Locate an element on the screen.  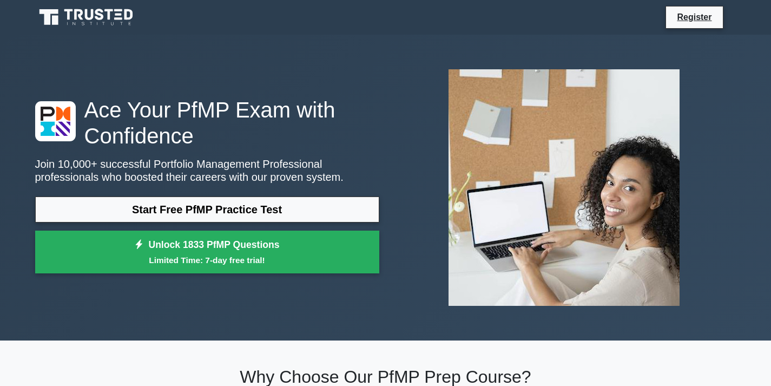
h1: Ace Your PfMP Exam with Confidence is located at coordinates (207, 123).